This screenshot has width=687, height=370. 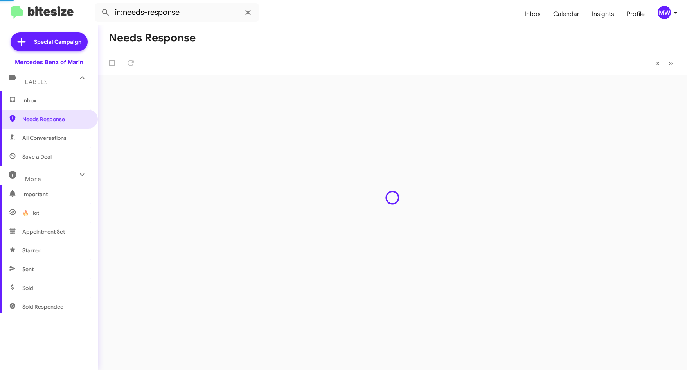 I want to click on h1: Needs Response, so click(x=152, y=38).